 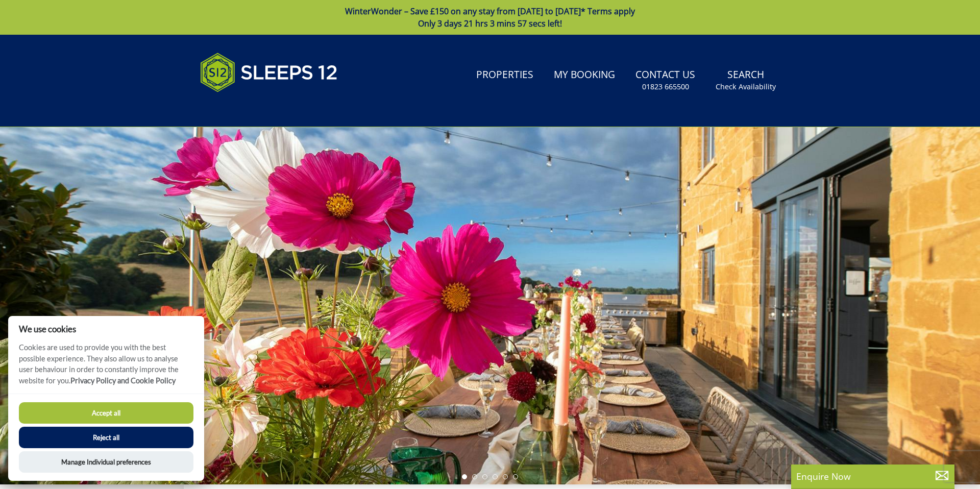 I want to click on button: Accept all, so click(x=106, y=413).